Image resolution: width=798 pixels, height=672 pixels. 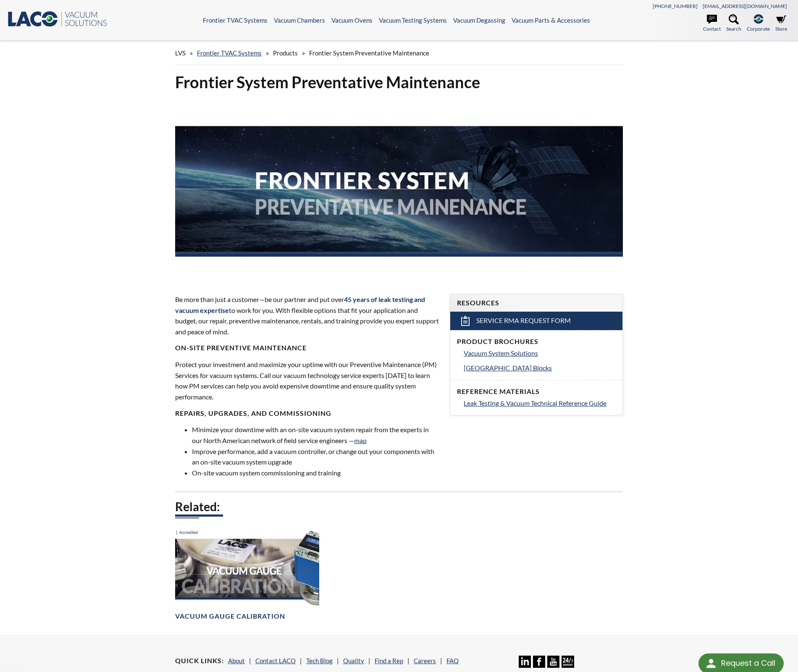 What do you see at coordinates (316, 473) in the screenshot?
I see `li: On-site vacuum system commissioning and training` at bounding box center [316, 473].